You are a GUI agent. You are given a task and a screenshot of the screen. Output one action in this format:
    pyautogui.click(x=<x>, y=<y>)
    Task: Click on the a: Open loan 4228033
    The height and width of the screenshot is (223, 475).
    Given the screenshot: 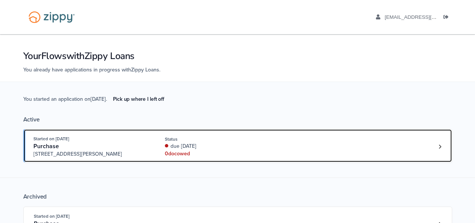 What is the action you would take?
    pyautogui.click(x=238, y=145)
    